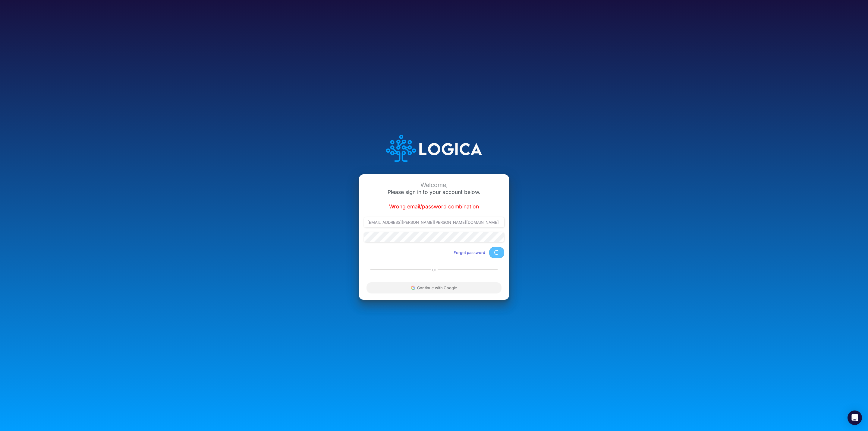 The image size is (868, 431). Describe the element at coordinates (434, 185) in the screenshot. I see `div: Welcome,` at that location.